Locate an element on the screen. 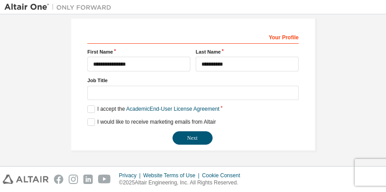 The height and width of the screenshot is (192, 386). label: Job Title is located at coordinates (193, 80).